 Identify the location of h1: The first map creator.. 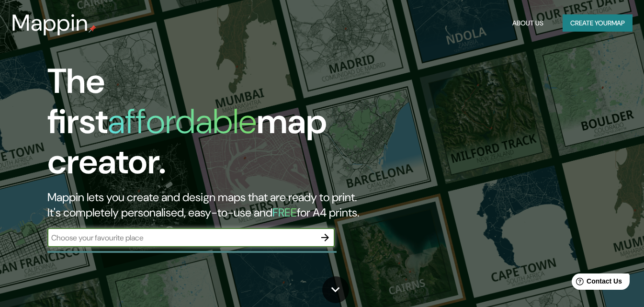
(208, 126).